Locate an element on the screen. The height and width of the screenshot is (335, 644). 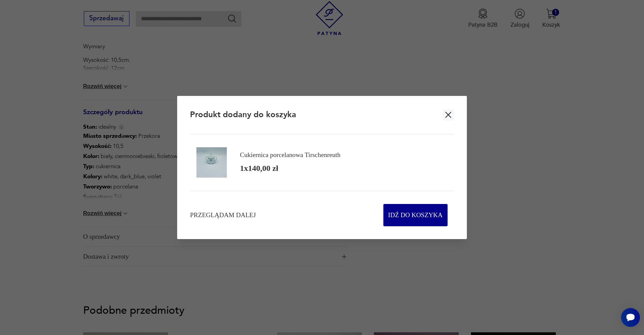
img: Zdjęcie produktu is located at coordinates (212, 162).